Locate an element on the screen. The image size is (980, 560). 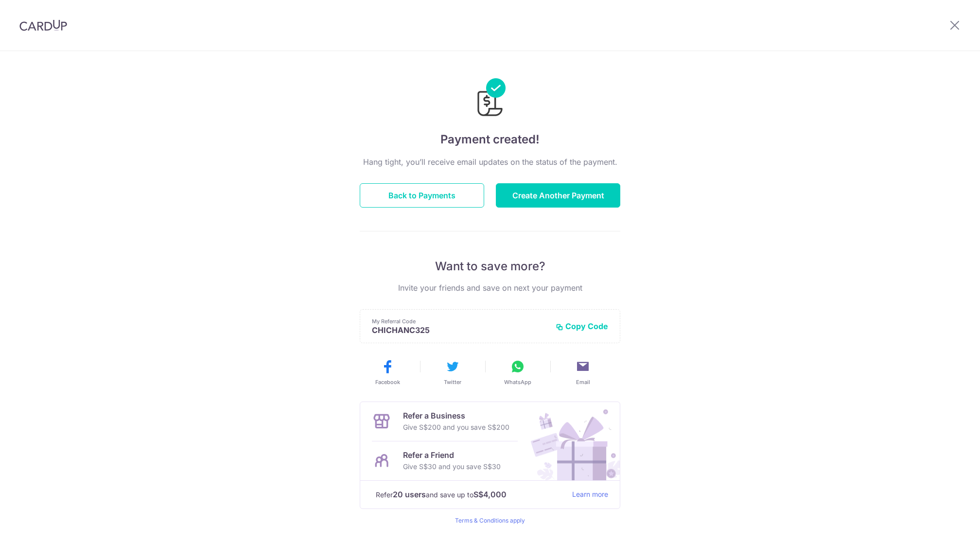
p: Hang tight, you’ll receive email updates on the status of the payment. is located at coordinates (490, 162).